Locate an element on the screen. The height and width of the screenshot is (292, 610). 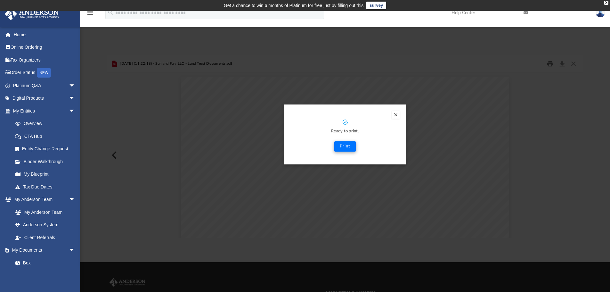
a: CTA Hub is located at coordinates (47, 136).